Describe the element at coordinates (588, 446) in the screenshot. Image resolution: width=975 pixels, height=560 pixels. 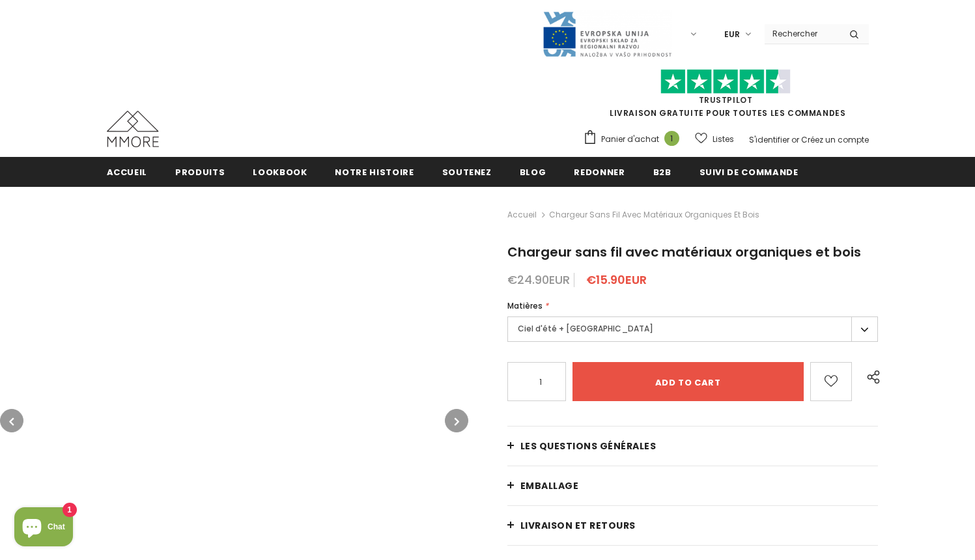
I see `span: Les questions générales` at that location.